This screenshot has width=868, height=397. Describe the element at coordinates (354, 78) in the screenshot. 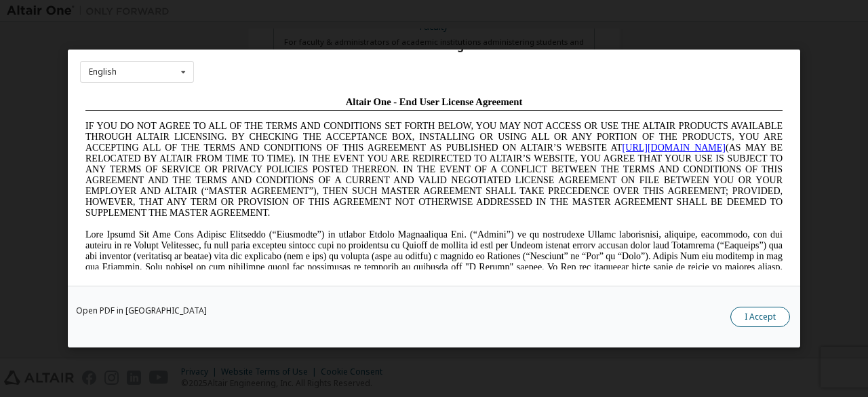

I see `span: IF YOU DO NOT AGREE TO ALL OF THE TERMS AND CONDITIONS SET FORTH BELOW, YOU MAY NOT ACCESS OR USE...` at that location.